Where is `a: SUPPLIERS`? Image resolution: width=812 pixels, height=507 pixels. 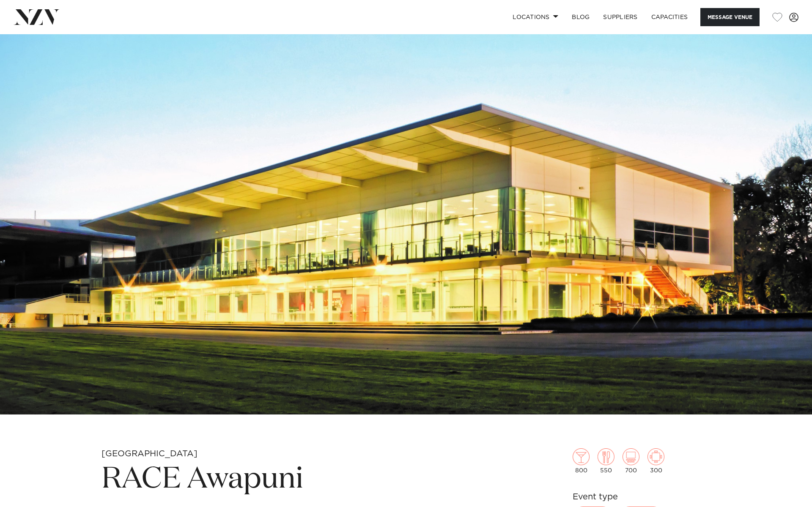 a: SUPPLIERS is located at coordinates (620, 17).